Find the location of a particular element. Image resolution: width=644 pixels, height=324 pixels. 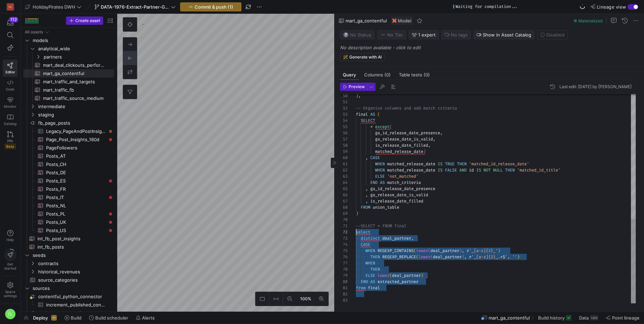

div: 56 is located at coordinates (344, 133).